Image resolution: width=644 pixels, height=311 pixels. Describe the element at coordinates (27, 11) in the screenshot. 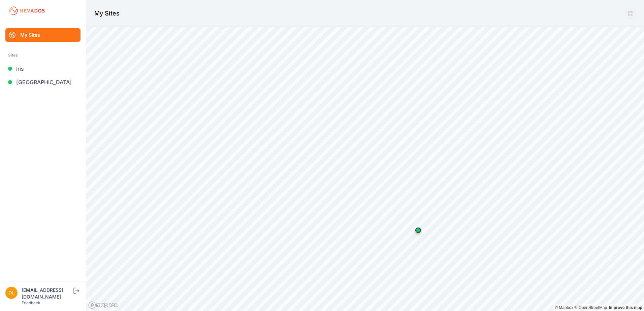

I see `img: Nevados` at that location.